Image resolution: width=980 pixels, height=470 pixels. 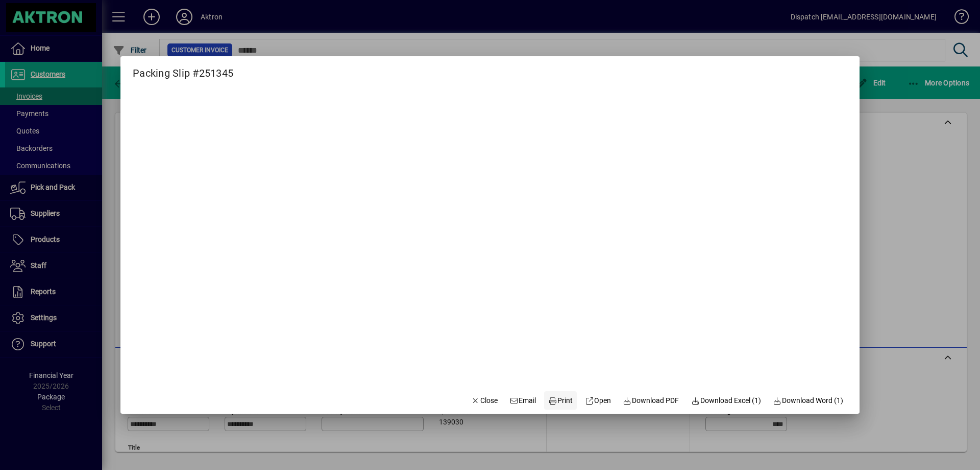 I want to click on span: Close, so click(x=485, y=400).